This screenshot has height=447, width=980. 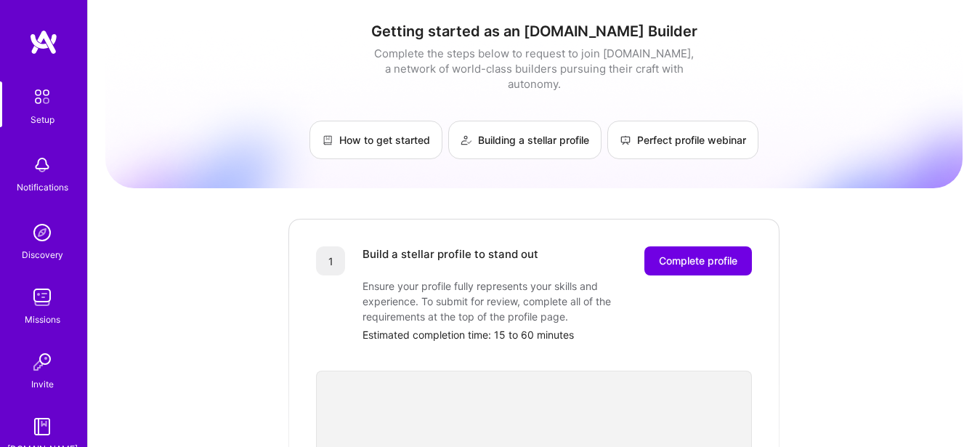 I want to click on div: 1, so click(x=331, y=261).